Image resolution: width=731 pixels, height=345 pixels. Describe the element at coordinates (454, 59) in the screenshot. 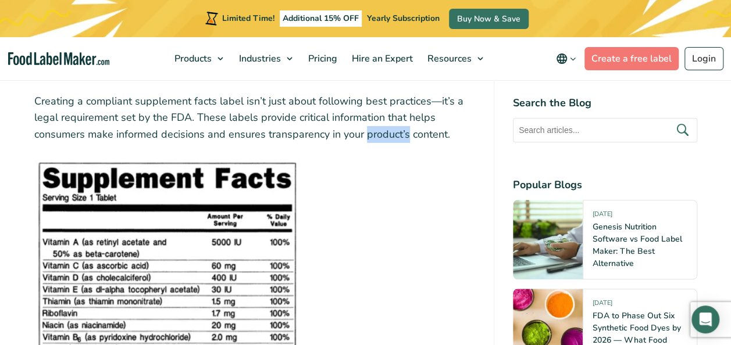

I see `a: Resources` at that location.